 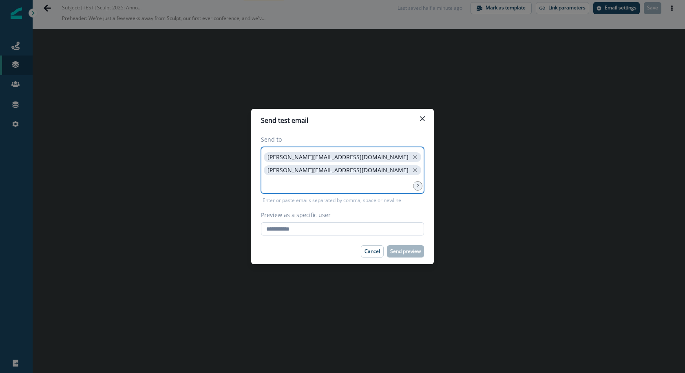 What do you see at coordinates (417, 185) in the screenshot?
I see `div: 2` at bounding box center [417, 185].